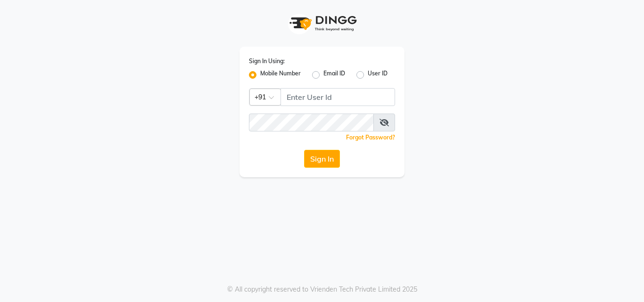  I want to click on button: Sign In, so click(322, 159).